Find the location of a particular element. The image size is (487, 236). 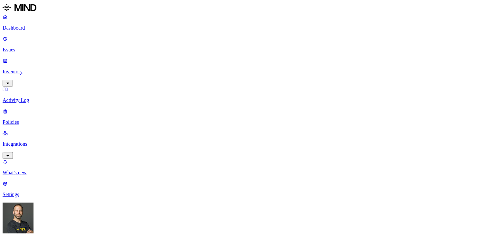

img: Tom Mayblum is located at coordinates (18, 218).